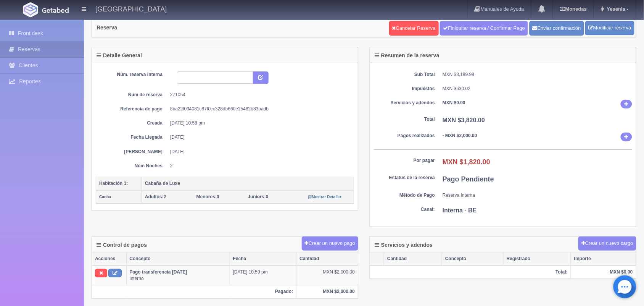  What do you see at coordinates (257, 197) in the screenshot?
I see `strong: Juniors:` at bounding box center [257, 197].